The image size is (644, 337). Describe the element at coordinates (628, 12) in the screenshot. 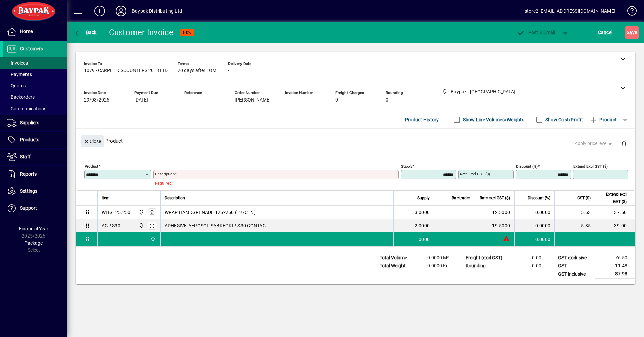

I see `a: Knowledge Base` at that location.